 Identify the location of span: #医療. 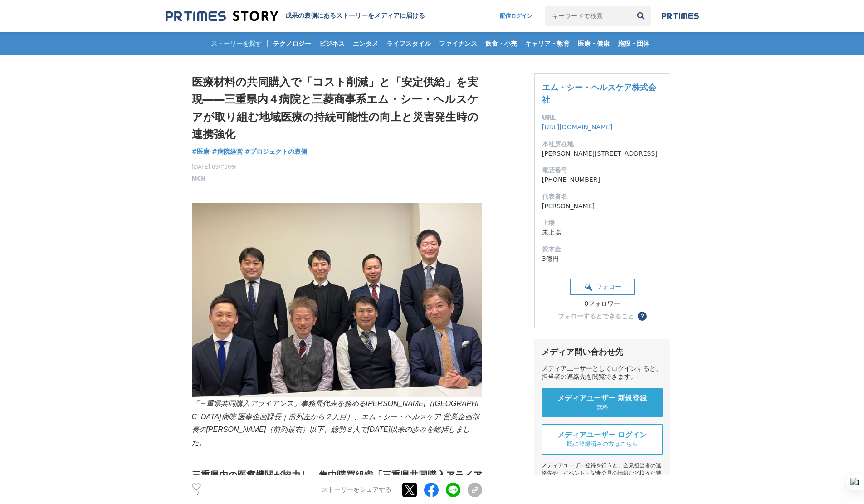
(201, 152).